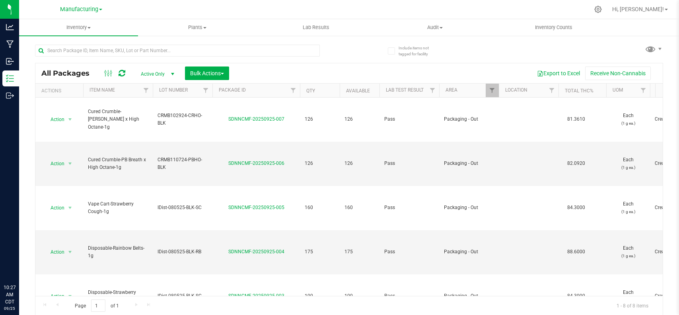  I want to click on a: Lab Test Result, so click(404, 90).